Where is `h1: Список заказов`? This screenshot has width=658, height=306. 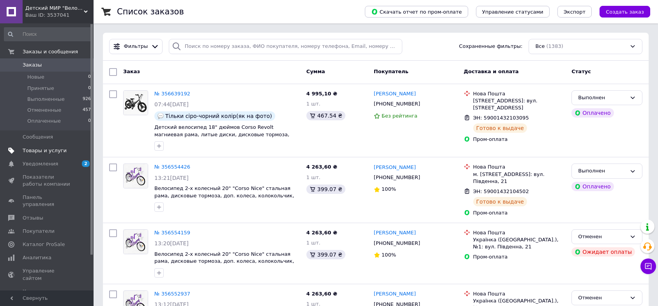 h1: Список заказов is located at coordinates (150, 12).